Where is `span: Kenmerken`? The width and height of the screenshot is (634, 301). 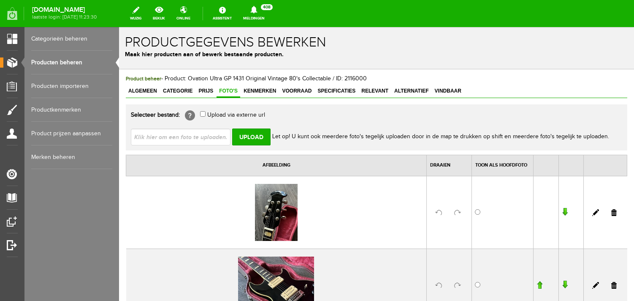 span: Kenmerken is located at coordinates (141, 64).